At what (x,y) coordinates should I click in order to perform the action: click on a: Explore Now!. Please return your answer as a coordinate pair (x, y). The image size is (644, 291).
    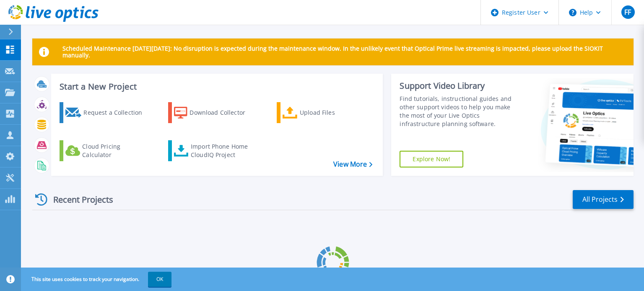
    Looking at the image, I should click on (431, 159).